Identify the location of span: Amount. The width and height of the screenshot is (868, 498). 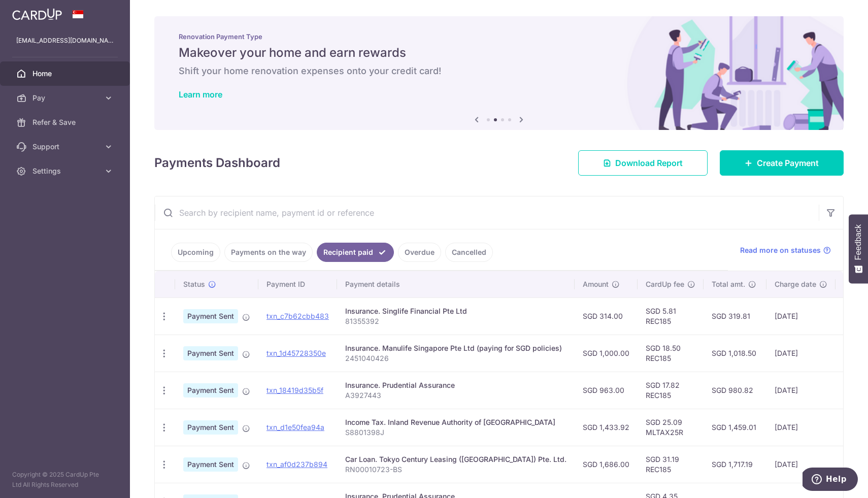
(596, 284).